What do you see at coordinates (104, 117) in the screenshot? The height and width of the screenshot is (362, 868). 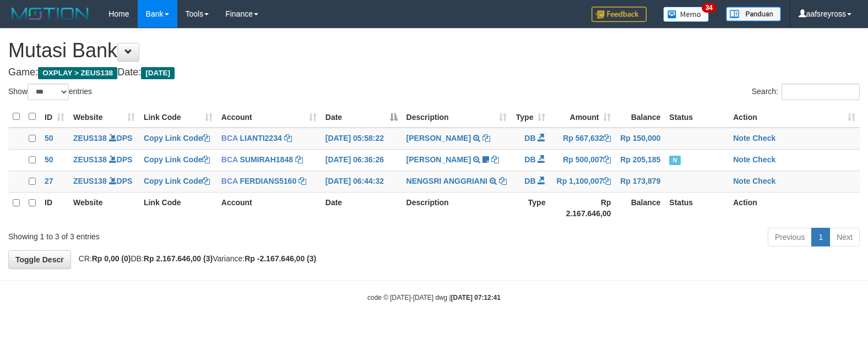 I see `th: Website: activate to sort column ascending` at bounding box center [104, 117].